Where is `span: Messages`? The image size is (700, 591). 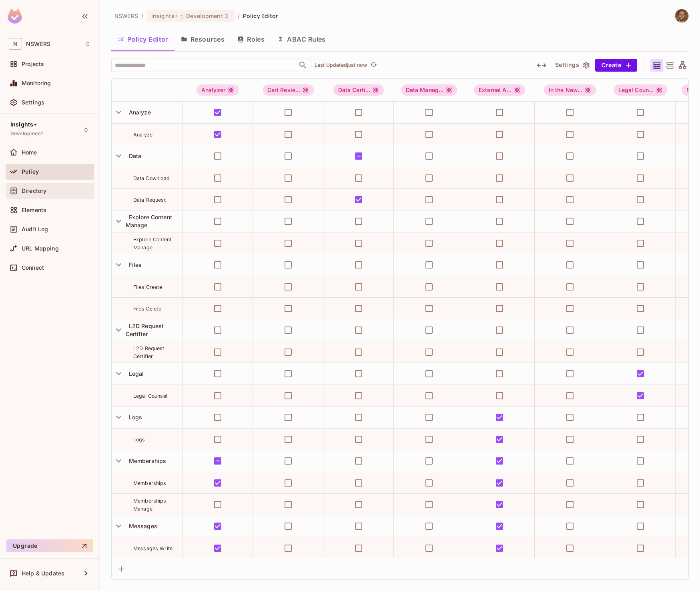 span: Messages is located at coordinates (142, 526).